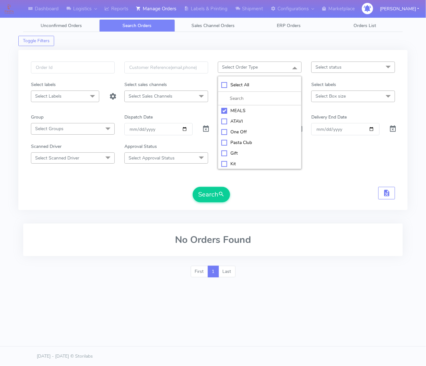  I want to click on label: Group, so click(37, 117).